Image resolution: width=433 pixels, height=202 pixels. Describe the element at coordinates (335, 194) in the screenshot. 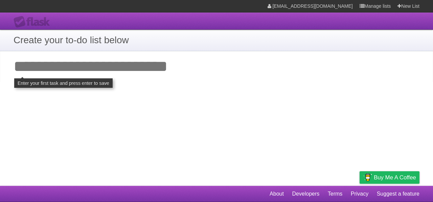

I see `a: Terms` at that location.